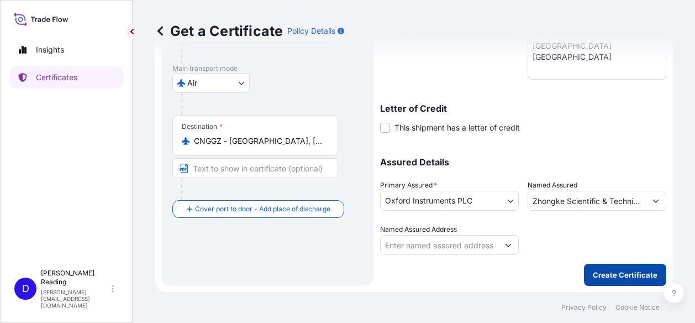  I want to click on a: Insights, so click(66, 50).